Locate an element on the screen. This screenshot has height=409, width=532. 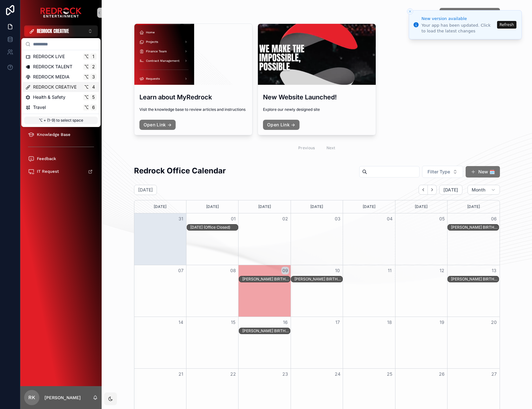
div: JUREE RAMBO BIRTHDAY is located at coordinates (266, 331).